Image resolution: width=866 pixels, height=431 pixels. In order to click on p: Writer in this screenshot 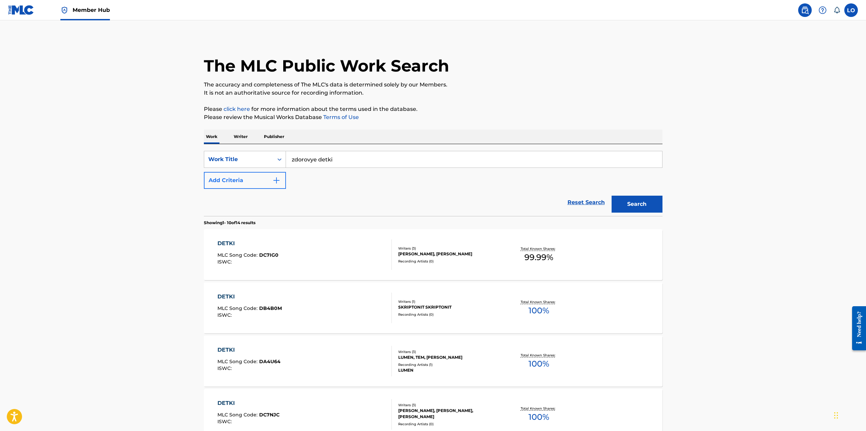, I will do `click(240, 137)`.